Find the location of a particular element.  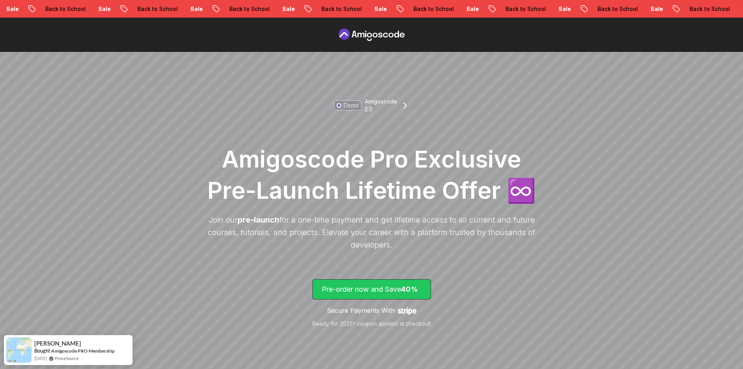

a: lifetime-access is located at coordinates (372, 303).